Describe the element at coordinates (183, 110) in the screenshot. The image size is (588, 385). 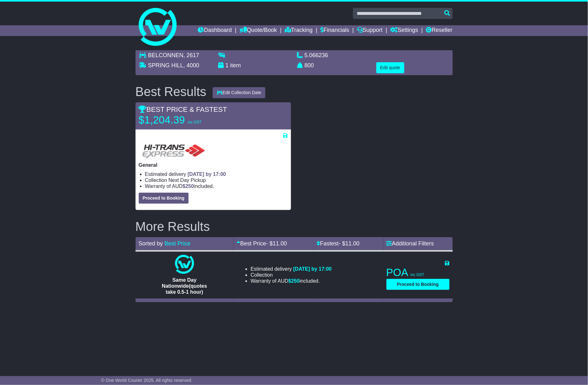
I see `span: BEST PRICE & FASTEST` at that location.